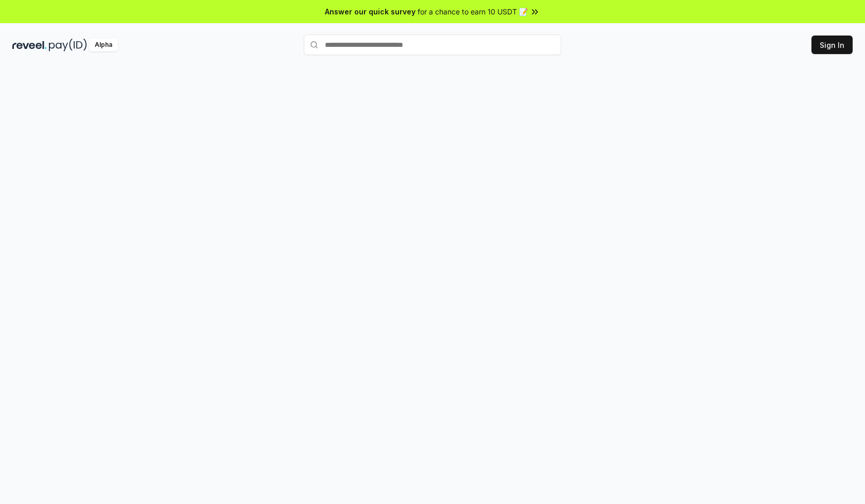  I want to click on button: Sign In, so click(832, 45).